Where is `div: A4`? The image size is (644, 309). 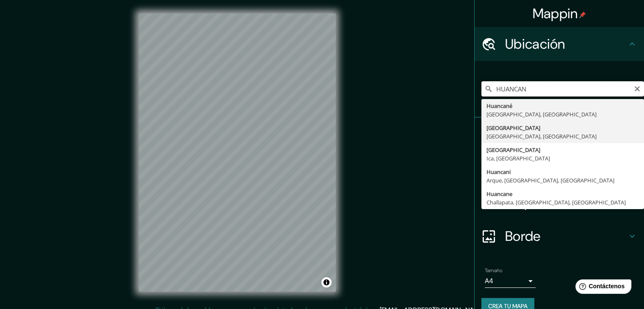
div: A4 is located at coordinates (510, 281).